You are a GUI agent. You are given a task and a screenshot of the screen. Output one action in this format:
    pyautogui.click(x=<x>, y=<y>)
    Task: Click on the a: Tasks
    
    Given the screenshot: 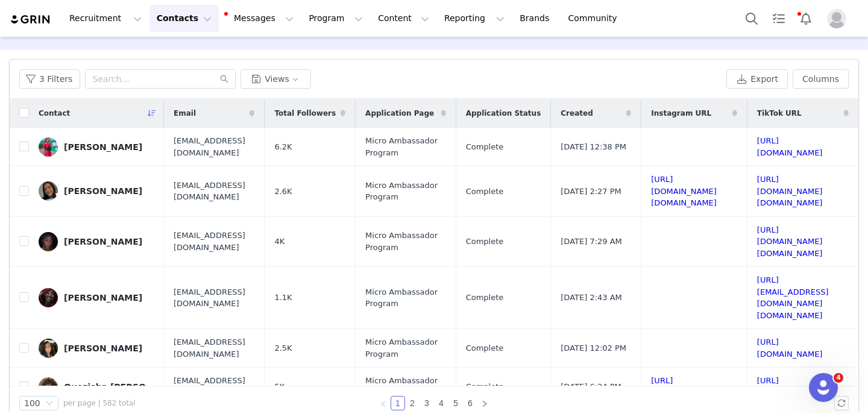 What is the action you would take?
    pyautogui.click(x=779, y=18)
    